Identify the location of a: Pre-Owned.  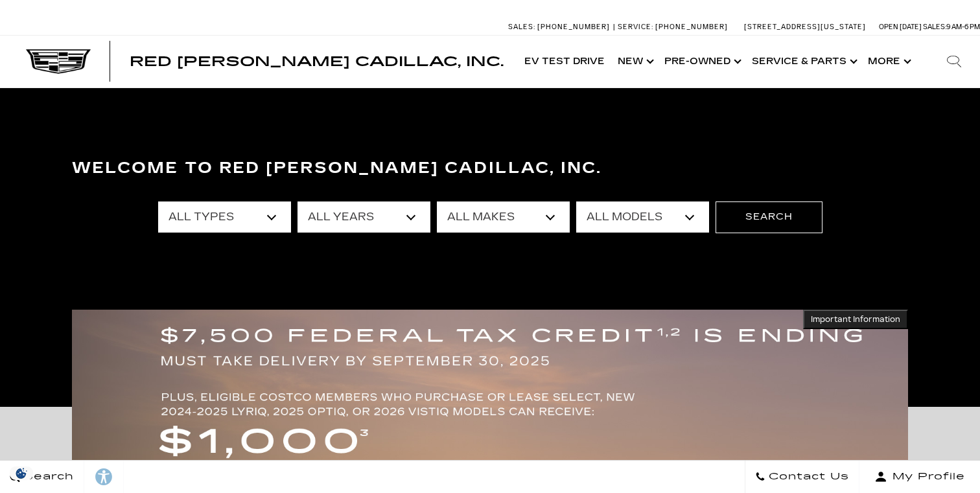
(701, 61).